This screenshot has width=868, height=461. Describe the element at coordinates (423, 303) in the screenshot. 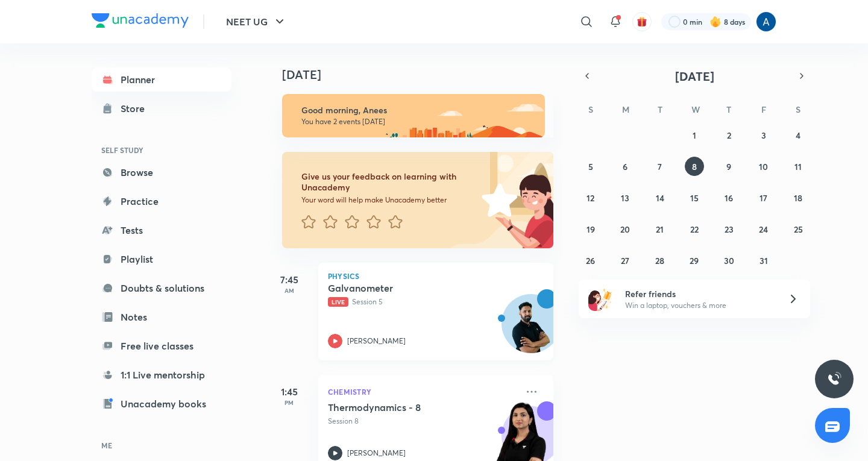

I see `p: Session 5` at that location.